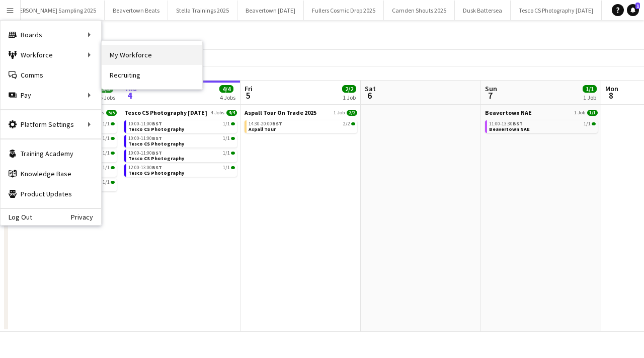 The width and height of the screenshot is (644, 358). What do you see at coordinates (490, 95) in the screenshot?
I see `span: 7` at bounding box center [490, 95].